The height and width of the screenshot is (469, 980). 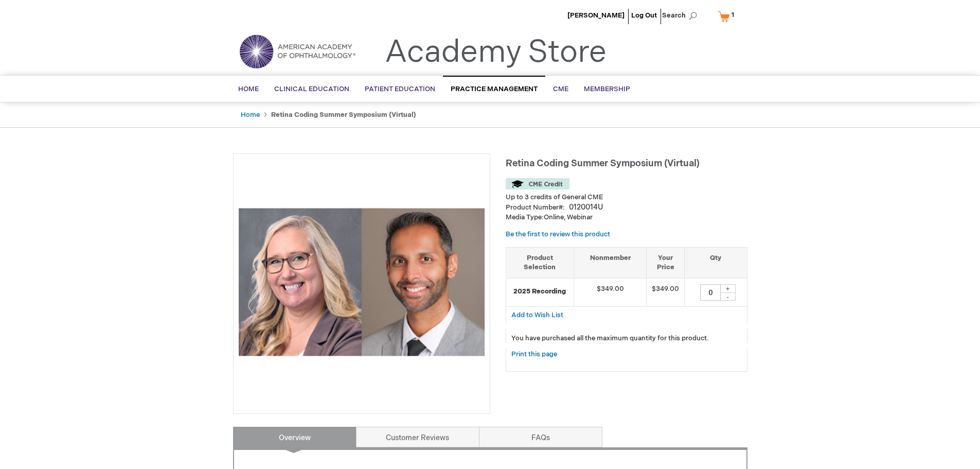 What do you see at coordinates (525, 217) in the screenshot?
I see `strong: Media Type:` at bounding box center [525, 217].